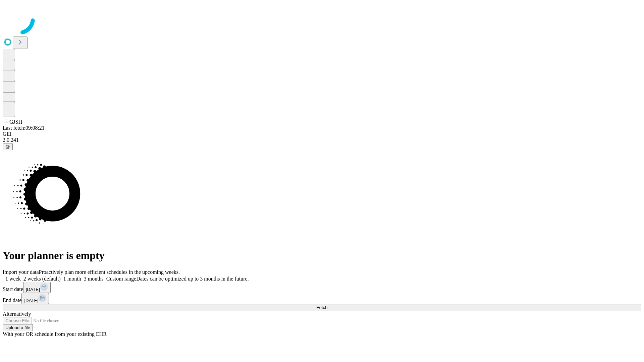  Describe the element at coordinates (121, 279) in the screenshot. I see `span: Custom range` at that location.